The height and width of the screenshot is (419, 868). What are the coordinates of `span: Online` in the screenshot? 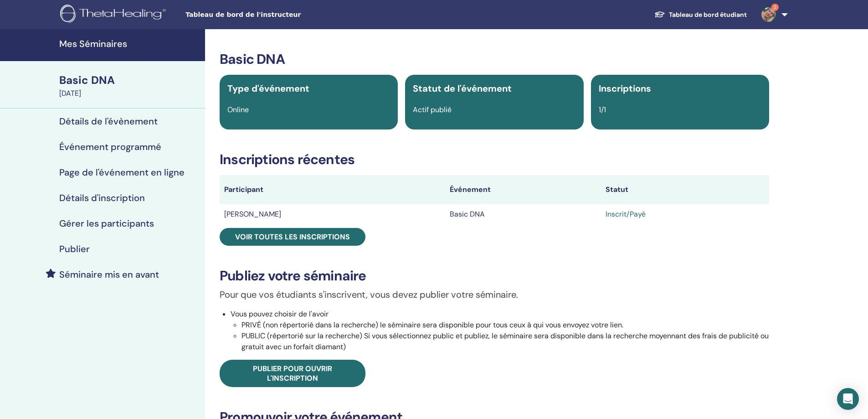 It's located at (238, 110).